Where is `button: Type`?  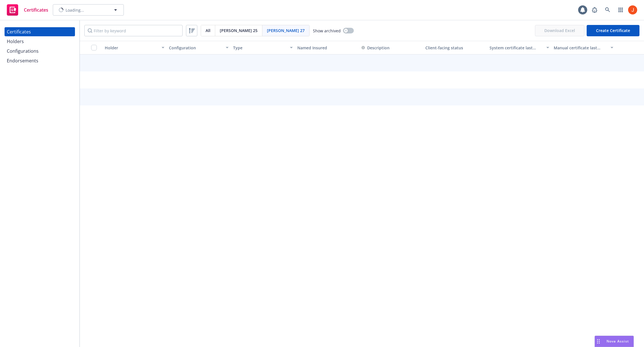 button: Type is located at coordinates (263, 48).